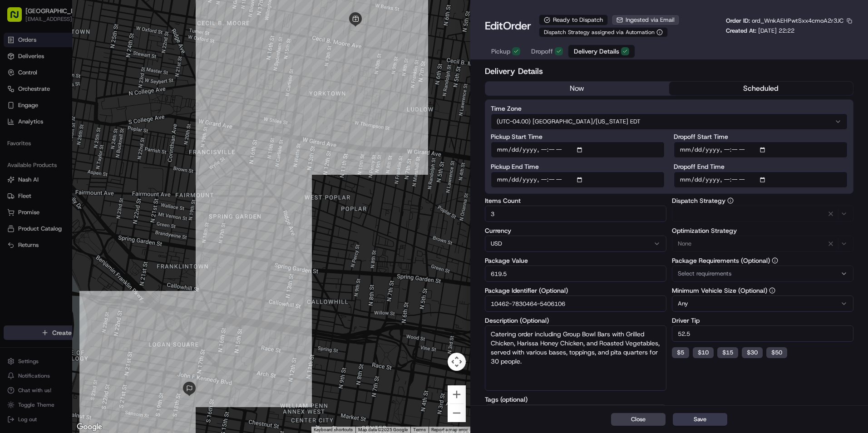 This screenshot has height=433, width=868. Describe the element at coordinates (772, 290) in the screenshot. I see `button: Minimum Vehicle Size (Optional)` at that location.